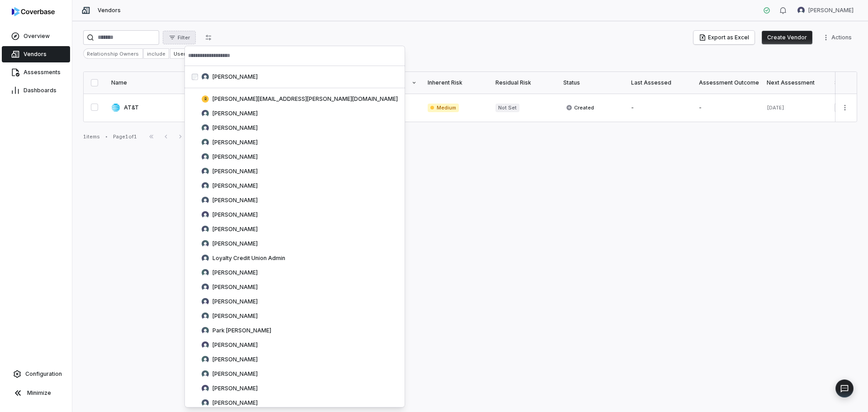 The width and height of the screenshot is (868, 412). What do you see at coordinates (205, 143) in the screenshot?
I see `img: Cynthia Acosta avatar` at bounding box center [205, 143].